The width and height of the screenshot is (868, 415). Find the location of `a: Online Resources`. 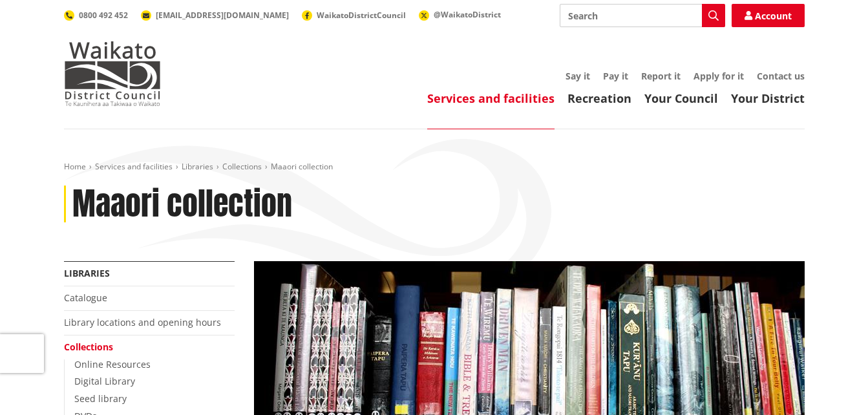

a: Online Resources is located at coordinates (112, 364).